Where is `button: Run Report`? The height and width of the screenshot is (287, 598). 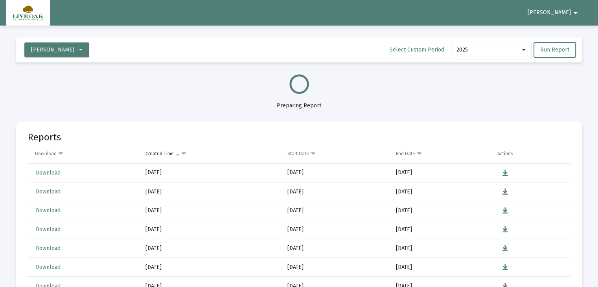
button: Run Report is located at coordinates (555, 50).